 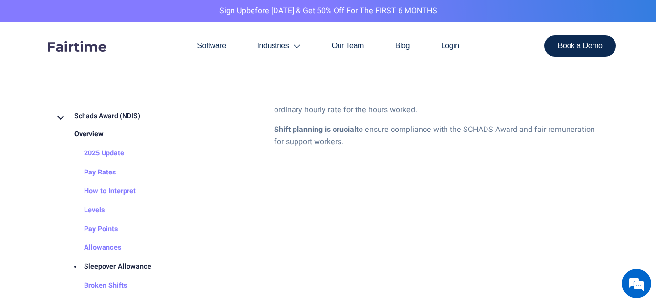 What do you see at coordinates (95, 217) in the screenshot?
I see `textarea: Type your message and hit 'Enter'` at bounding box center [95, 217].